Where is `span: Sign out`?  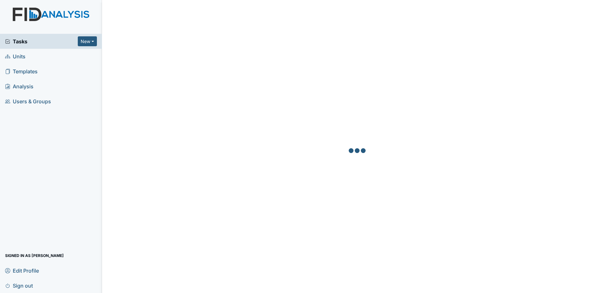 span: Sign out is located at coordinates (19, 285).